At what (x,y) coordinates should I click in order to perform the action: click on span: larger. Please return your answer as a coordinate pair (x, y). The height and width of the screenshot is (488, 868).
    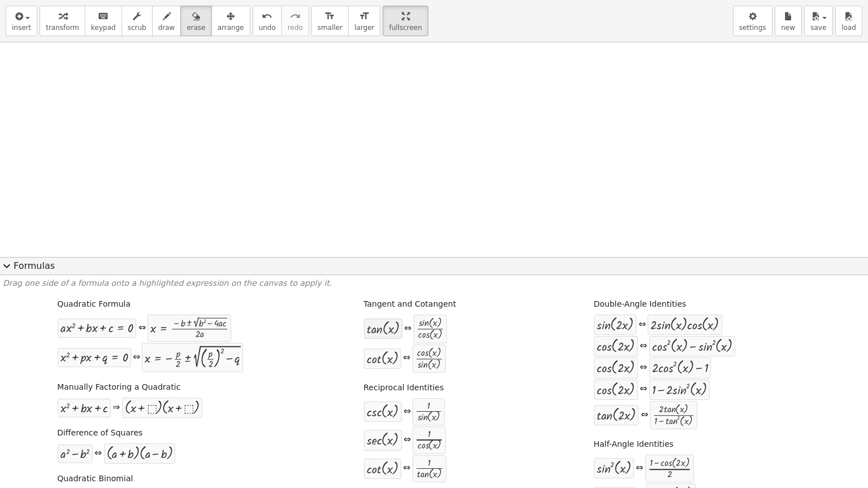
    Looking at the image, I should click on (363, 28).